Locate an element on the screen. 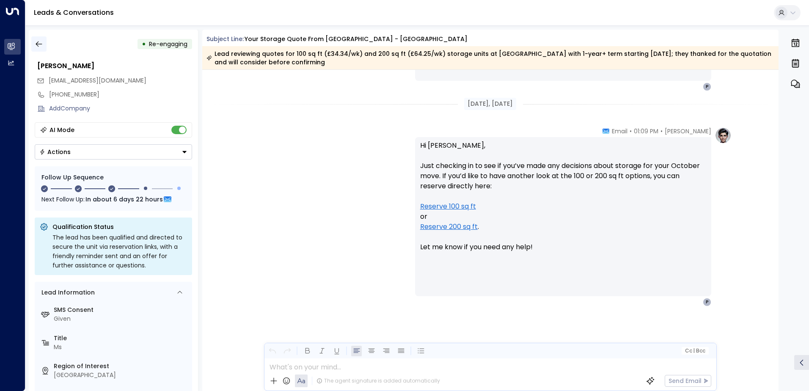 This screenshot has height=391, width=809. div: Follow Up Sequence is located at coordinates (113, 177).